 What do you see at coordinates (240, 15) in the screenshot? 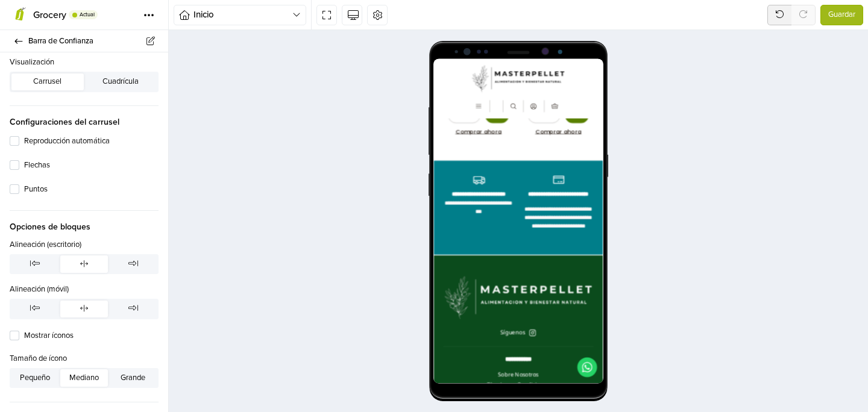
I see `button: Inicio` at bounding box center [240, 15].